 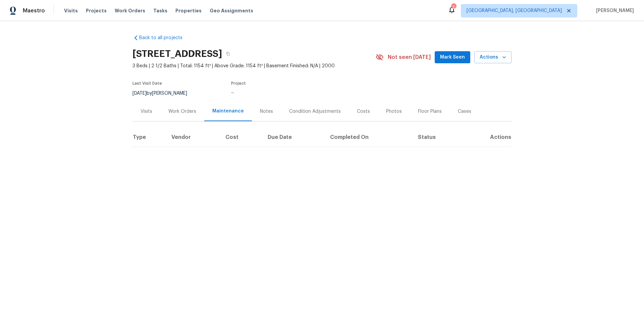 What do you see at coordinates (228, 54) in the screenshot?
I see `button: Copy Address` at bounding box center [228, 54].